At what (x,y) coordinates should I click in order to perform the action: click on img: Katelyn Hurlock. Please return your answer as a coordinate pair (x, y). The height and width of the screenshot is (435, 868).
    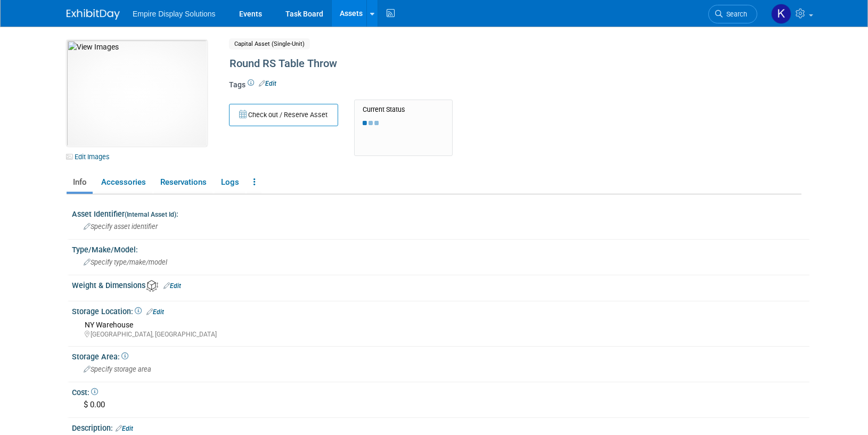
    Looking at the image, I should click on (781, 14).